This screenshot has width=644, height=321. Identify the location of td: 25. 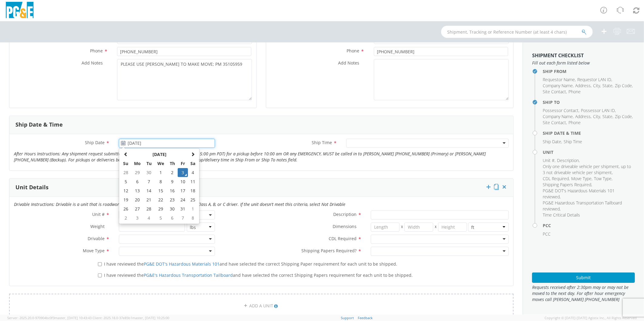
(193, 200).